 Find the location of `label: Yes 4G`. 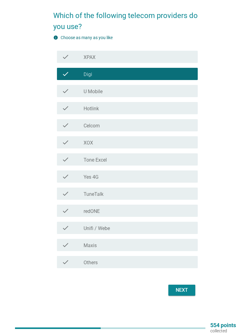

label: Yes 4G is located at coordinates (91, 177).